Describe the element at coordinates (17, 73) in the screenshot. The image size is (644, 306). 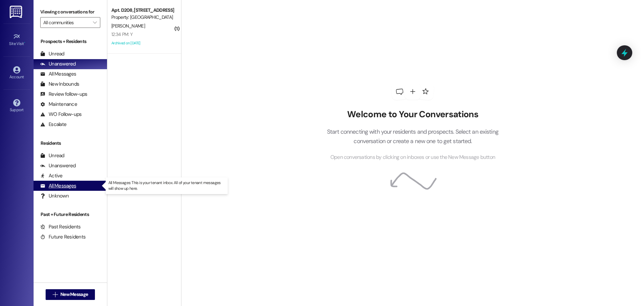
I see `a: Account` at that location.